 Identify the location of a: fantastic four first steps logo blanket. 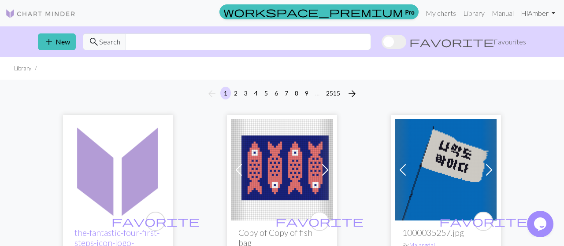
(118, 169).